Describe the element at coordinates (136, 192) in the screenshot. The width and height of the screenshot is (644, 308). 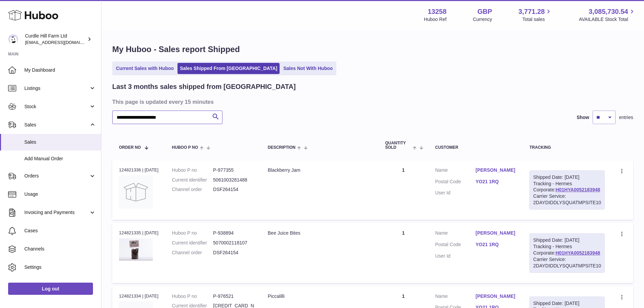
I see `img: no-photo.jpg` at that location.